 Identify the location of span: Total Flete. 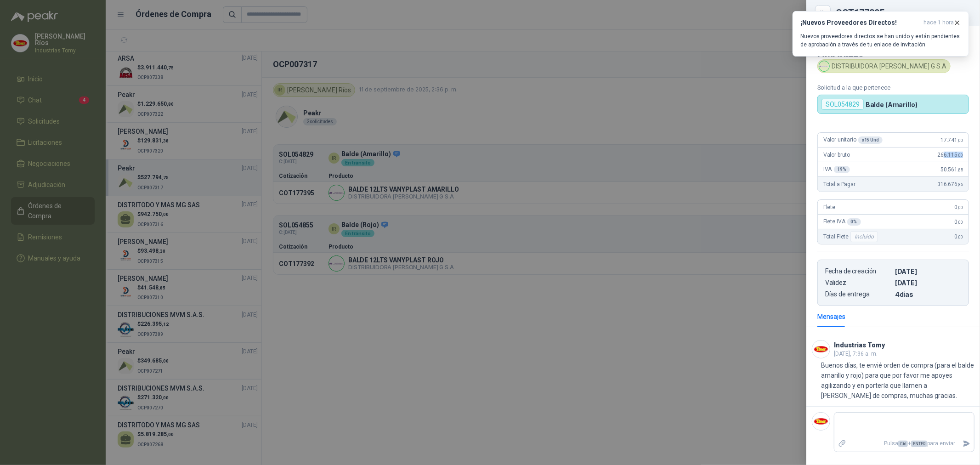
(851, 237).